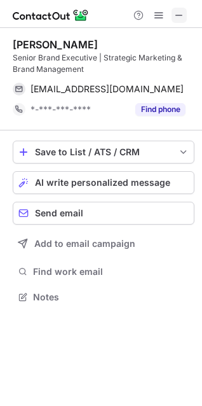 The width and height of the screenshot is (202, 406). I want to click on div: Senior Brand Executive | Strategic Marketing & Brand Management, so click(104, 64).